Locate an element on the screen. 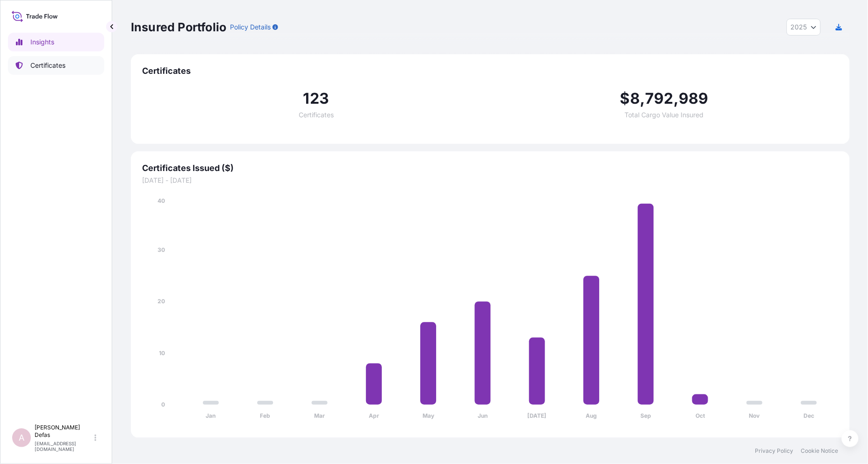  tspan: Oct is located at coordinates (700, 416).